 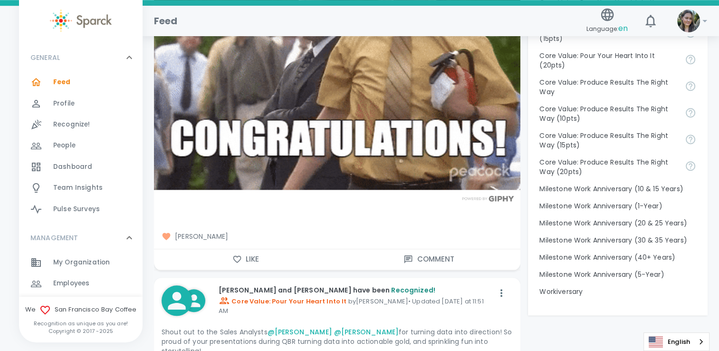 What do you see at coordinates (691, 59) in the screenshot?
I see `svg: Come to work to make a difference in your own way` at bounding box center [691, 59].